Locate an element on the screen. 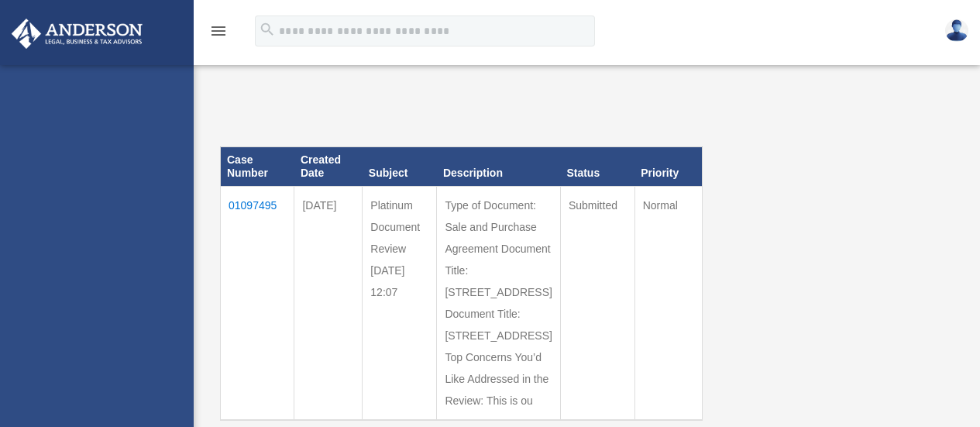  img: User Pic is located at coordinates (957, 30).